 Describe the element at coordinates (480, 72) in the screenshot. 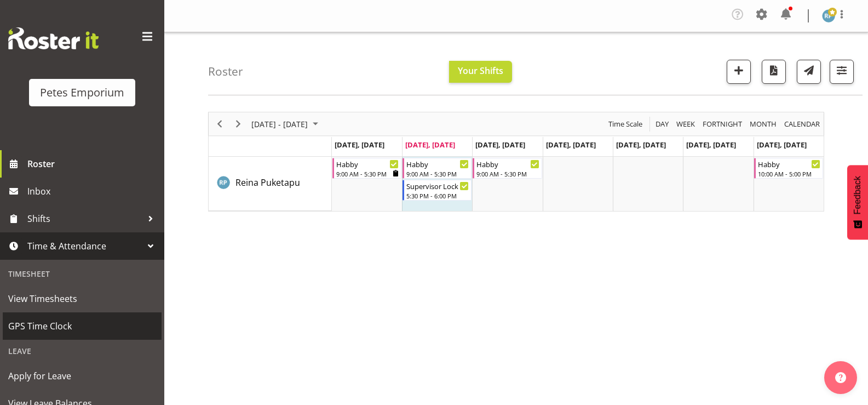

I see `button: Your Shifts` at that location.